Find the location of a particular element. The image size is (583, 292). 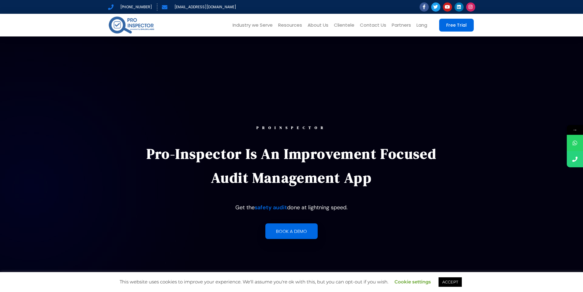

span: This website uses cookies to improve your experience. We'll assume you're ok with this, but you c... is located at coordinates (292, 281).